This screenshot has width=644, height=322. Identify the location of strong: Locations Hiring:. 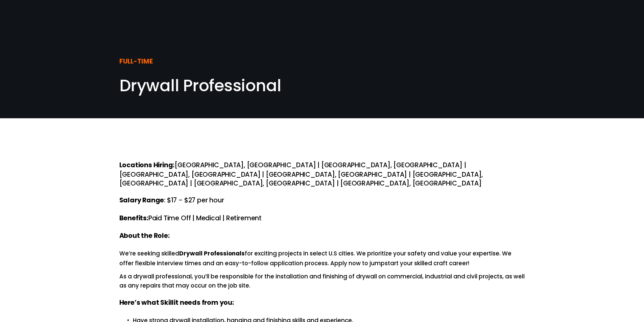
(147, 165).